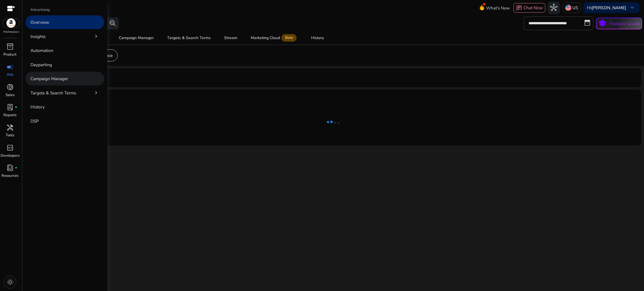  Describe the element at coordinates (11, 23) in the screenshot. I see `img: amazon.svg` at that location.